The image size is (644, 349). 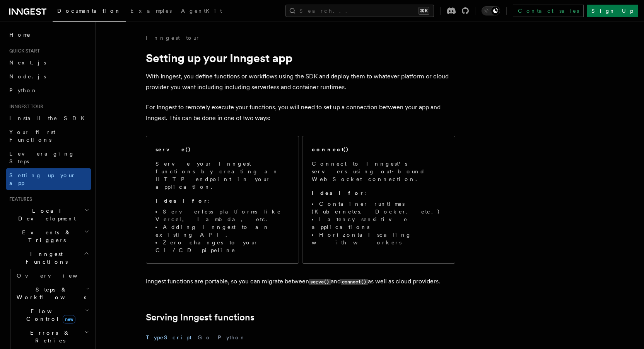 What do you see at coordinates (19, 200) in the screenshot?
I see `span: Features` at bounding box center [19, 200].